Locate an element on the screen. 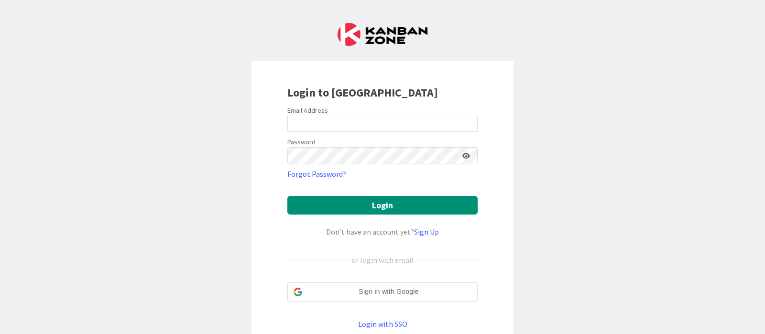 The height and width of the screenshot is (334, 765). a: Sign Up is located at coordinates (426, 232).